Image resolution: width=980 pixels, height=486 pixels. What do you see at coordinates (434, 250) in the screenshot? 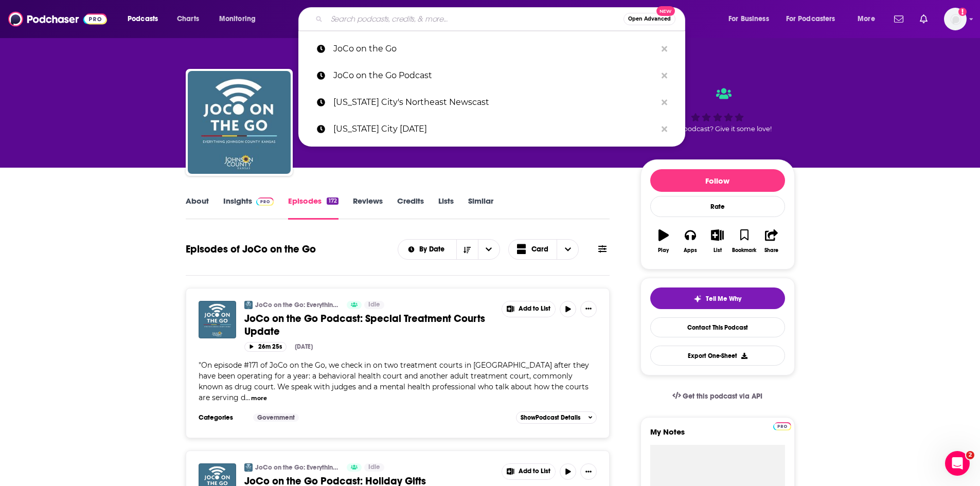
I see `span: By Date` at bounding box center [434, 250].